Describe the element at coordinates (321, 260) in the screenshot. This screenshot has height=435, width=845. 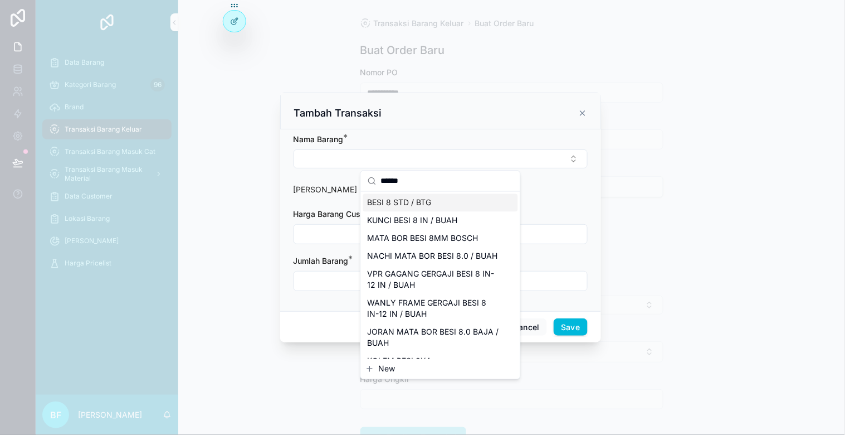
I see `span: Jumlah Barang` at that location.